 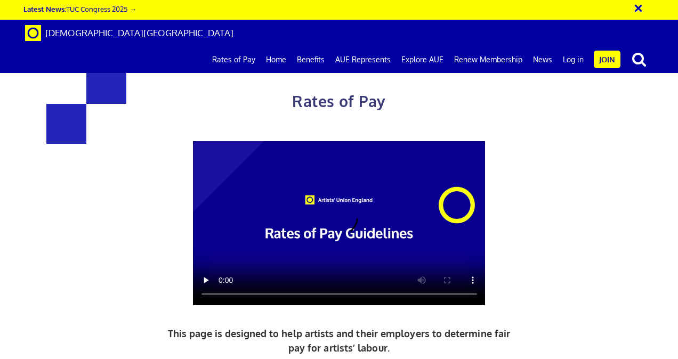 What do you see at coordinates (363, 60) in the screenshot?
I see `a: AUE Represents` at bounding box center [363, 60].